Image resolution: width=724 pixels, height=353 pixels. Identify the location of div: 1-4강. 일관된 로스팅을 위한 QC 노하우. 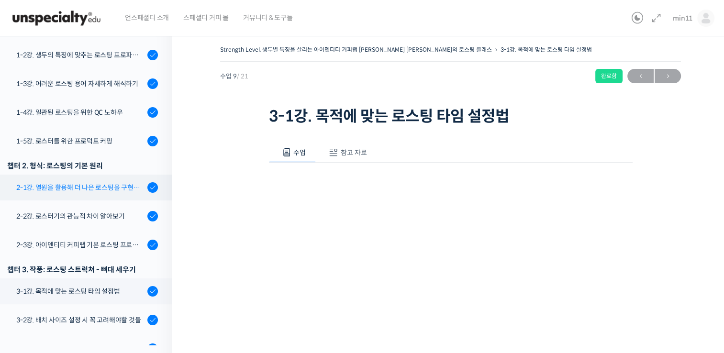
(80, 113).